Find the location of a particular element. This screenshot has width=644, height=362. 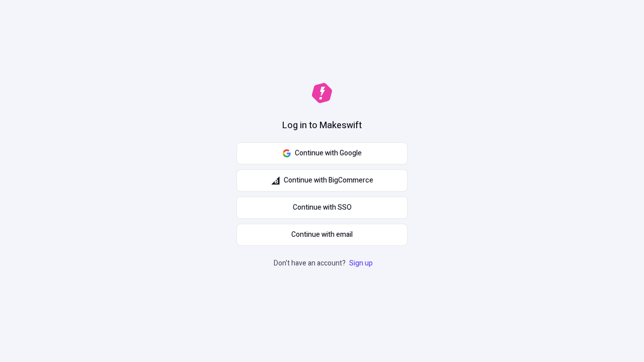

a: Sign up is located at coordinates (361, 263).